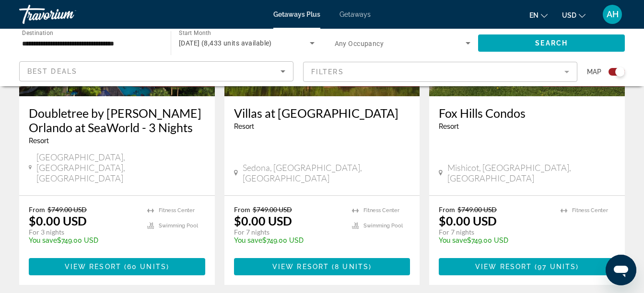 The height and width of the screenshot is (293, 644). Describe the element at coordinates (612, 14) in the screenshot. I see `button: User Menu` at that location.